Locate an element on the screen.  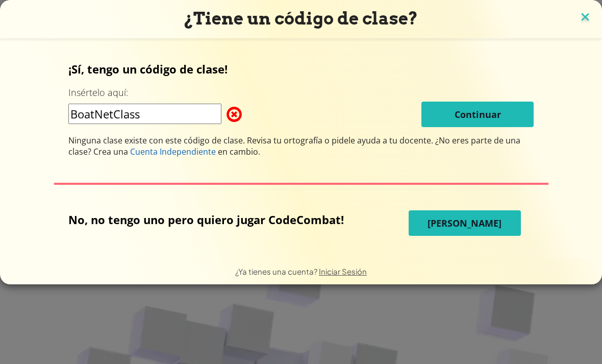
span: Continuar is located at coordinates (478, 114).